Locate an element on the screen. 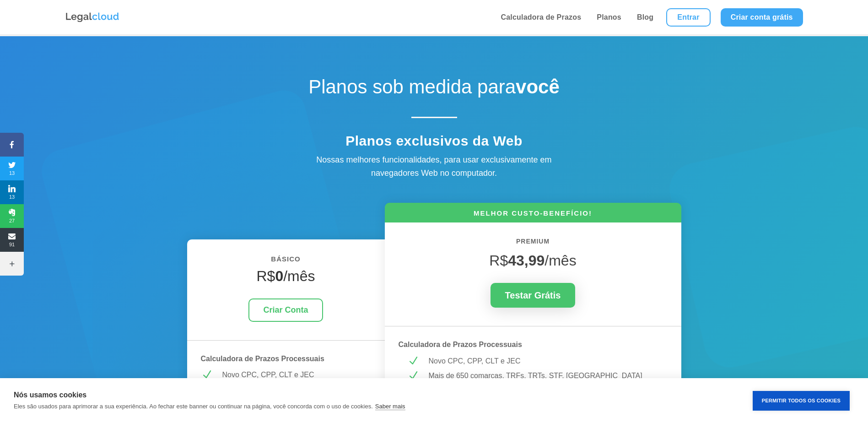  h4: R$ /mês is located at coordinates (286, 278).